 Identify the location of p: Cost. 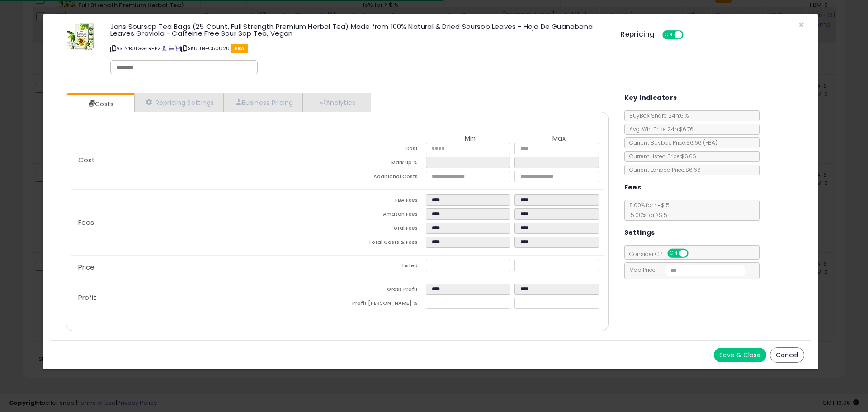
(204, 160).